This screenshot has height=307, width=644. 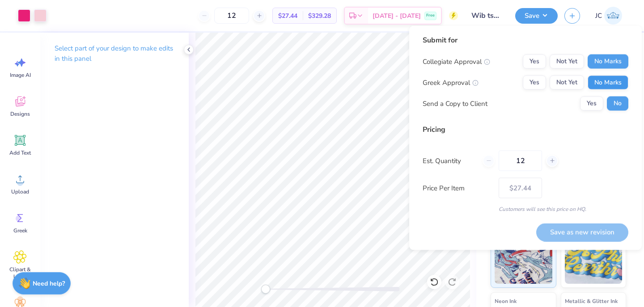 What do you see at coordinates (523, 261) in the screenshot?
I see `img: Standard` at bounding box center [523, 261].